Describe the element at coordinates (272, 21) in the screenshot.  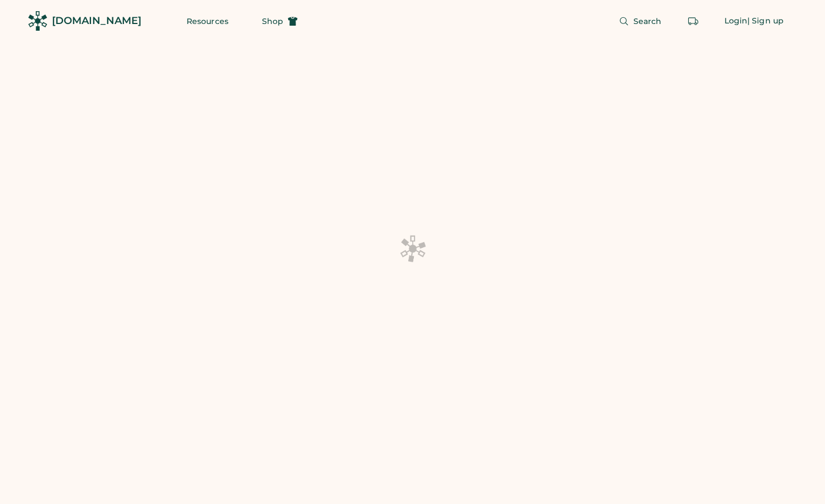
I see `span: Shop` at that location.